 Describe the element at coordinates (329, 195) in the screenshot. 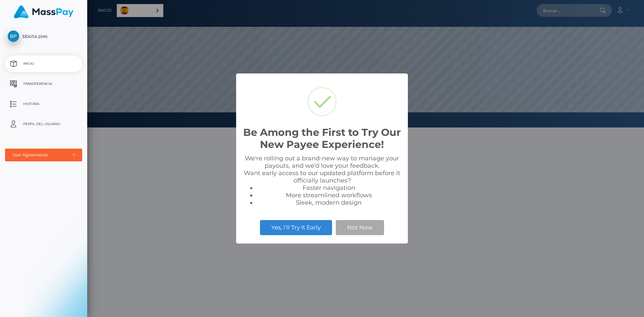

I see `li: More streamlined workflows` at that location.